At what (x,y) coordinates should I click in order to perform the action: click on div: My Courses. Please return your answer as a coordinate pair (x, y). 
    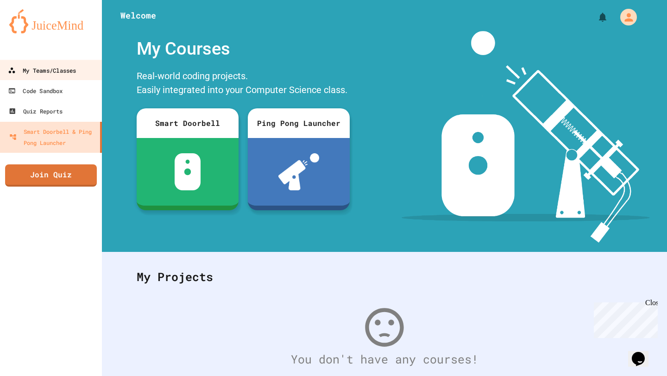
    Looking at the image, I should click on (243, 49).